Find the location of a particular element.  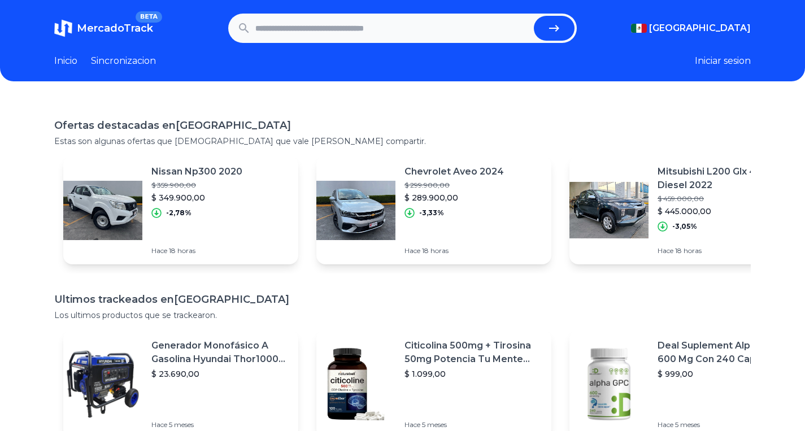

p: $ 445.000,00 is located at coordinates (727, 211).